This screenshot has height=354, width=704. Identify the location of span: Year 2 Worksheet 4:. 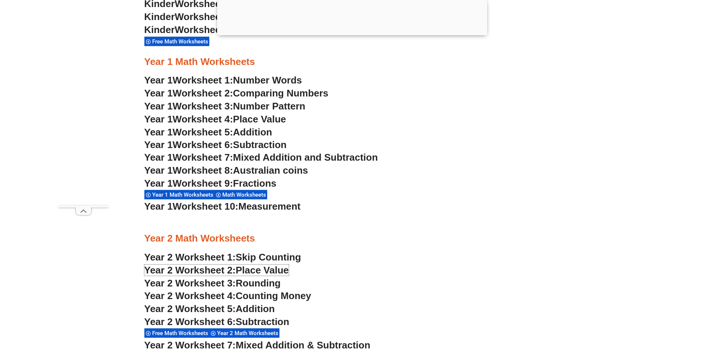
(190, 296).